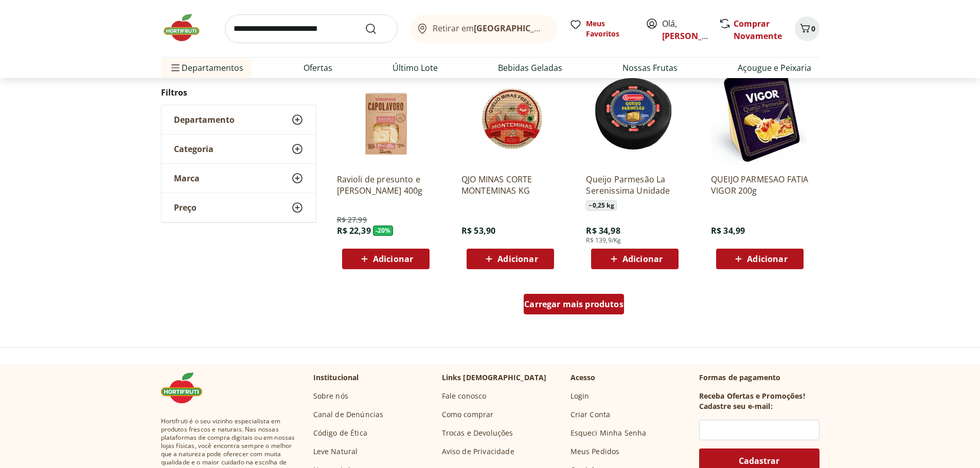  What do you see at coordinates (194, 149) in the screenshot?
I see `span: Categoria` at bounding box center [194, 149].